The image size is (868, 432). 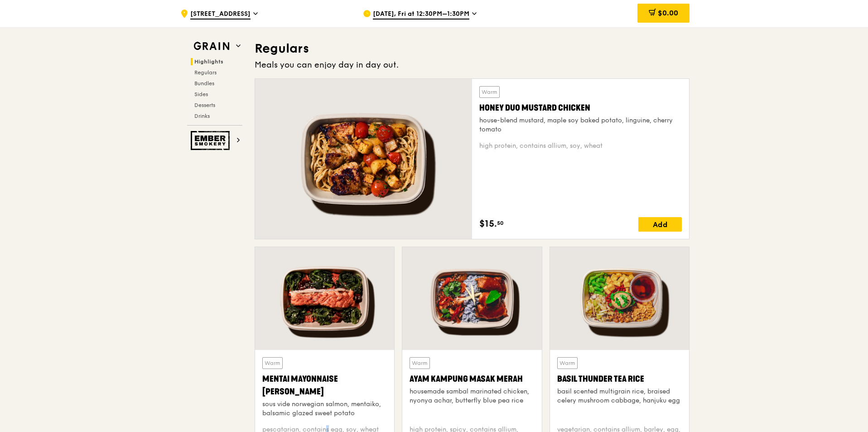 I want to click on span: $15., so click(x=488, y=224).